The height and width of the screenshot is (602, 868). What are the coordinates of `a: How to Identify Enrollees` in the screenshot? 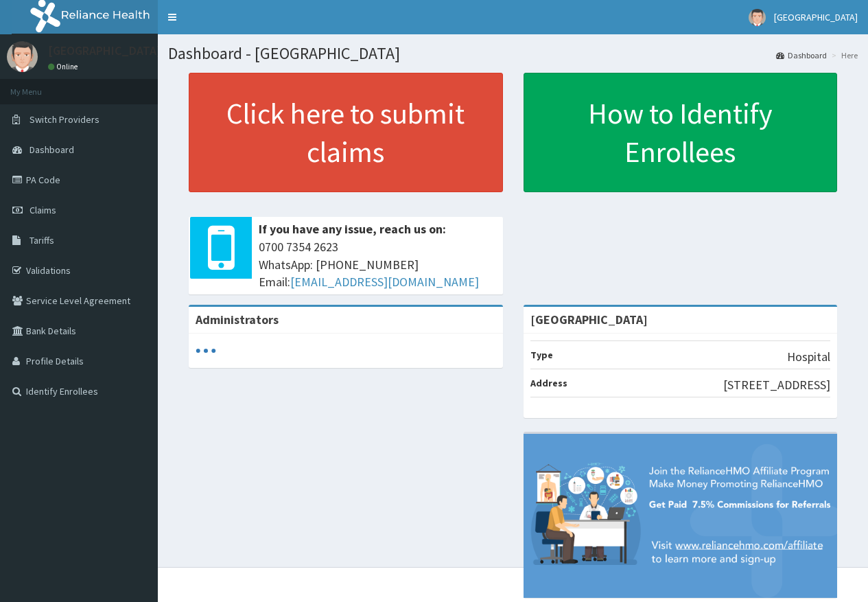 It's located at (681, 132).